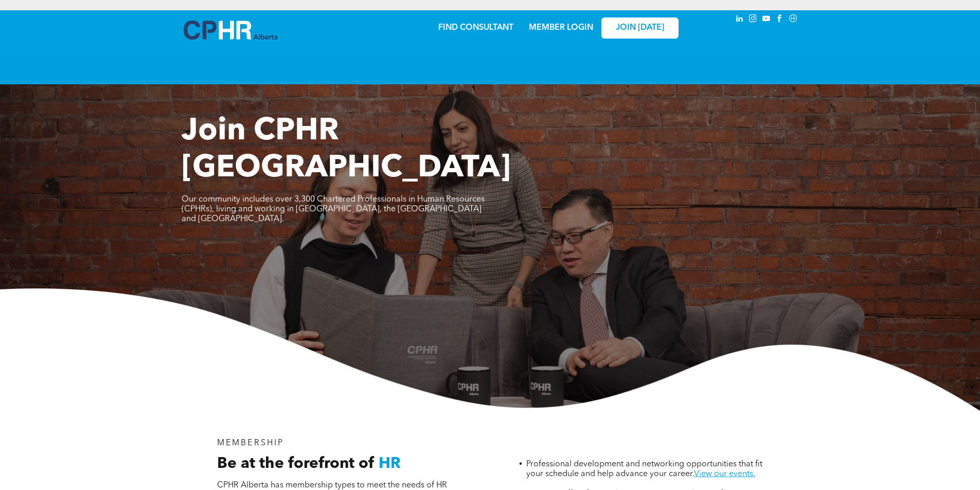  I want to click on a: View our events., so click(724, 474).